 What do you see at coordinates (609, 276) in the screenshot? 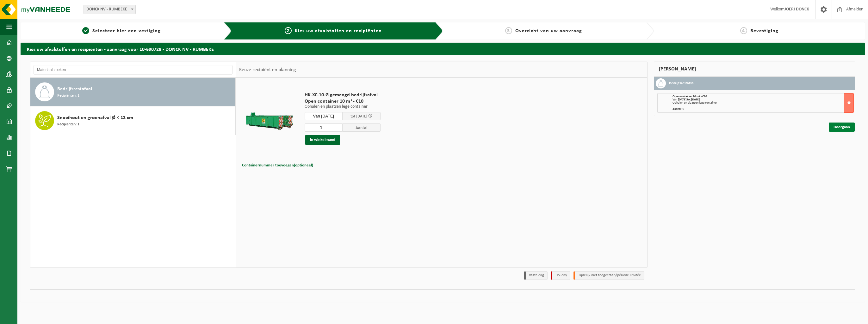
I see `li: Tijdelijk niet toegestaan/période limitée` at bounding box center [609, 276].